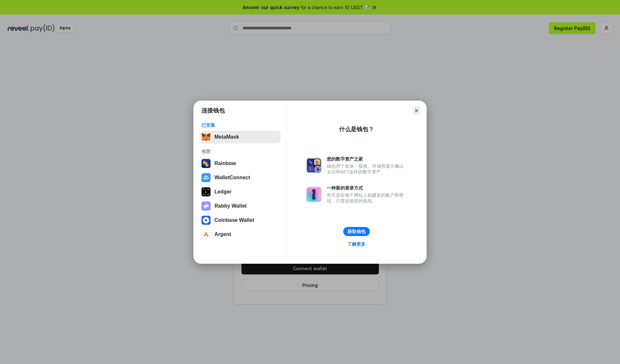 The width and height of the screenshot is (620, 364). Describe the element at coordinates (357, 244) in the screenshot. I see `a: 了解更多` at that location.